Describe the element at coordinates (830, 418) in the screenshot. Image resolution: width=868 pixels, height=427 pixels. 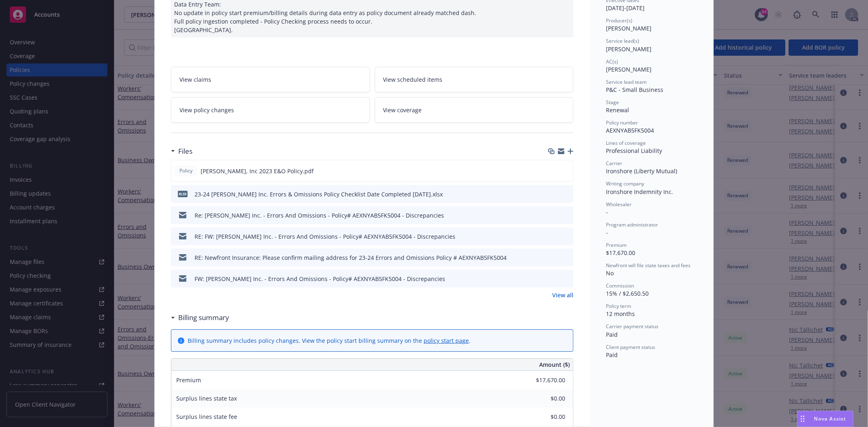
I see `span: Nova Assist` at that location.